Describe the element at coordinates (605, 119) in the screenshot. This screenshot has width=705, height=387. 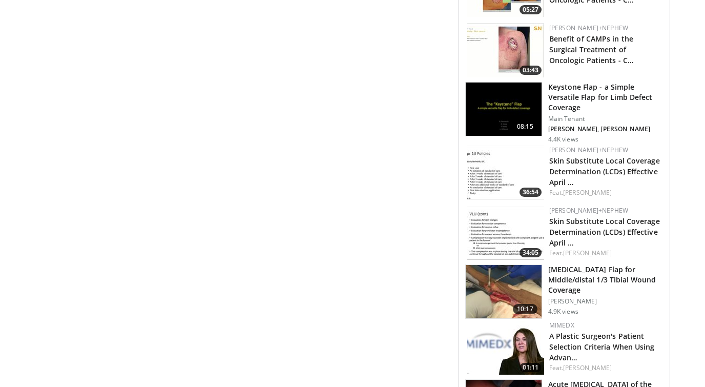
I see `p: Main Tenant` at that location.